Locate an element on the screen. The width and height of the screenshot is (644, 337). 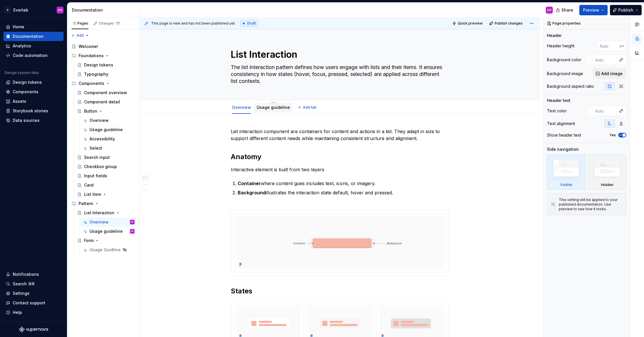
strong: Container is located at coordinates (249, 183).